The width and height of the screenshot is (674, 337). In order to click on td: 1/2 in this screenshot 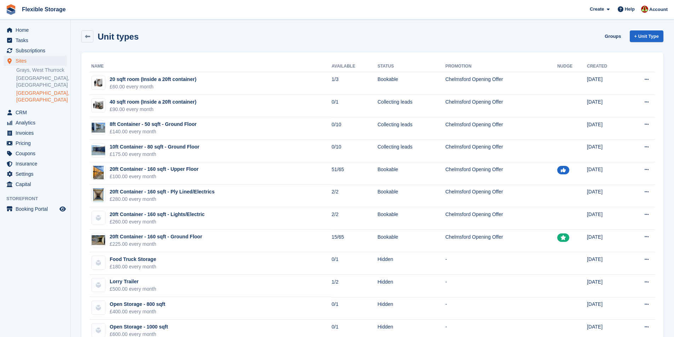, I will do `click(354, 286)`.